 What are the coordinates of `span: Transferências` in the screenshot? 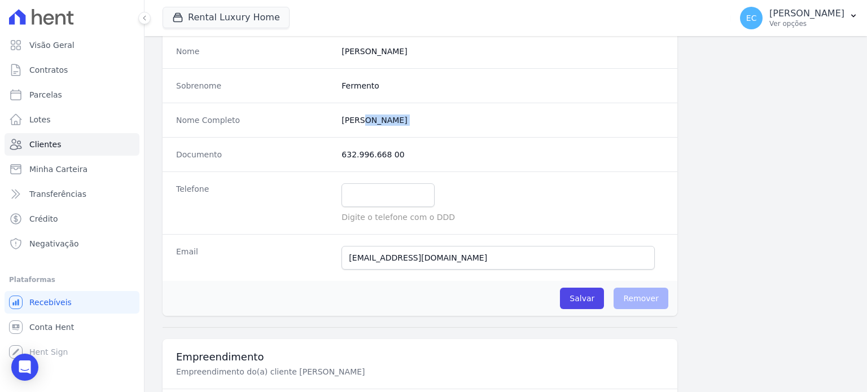 It's located at (58, 194).